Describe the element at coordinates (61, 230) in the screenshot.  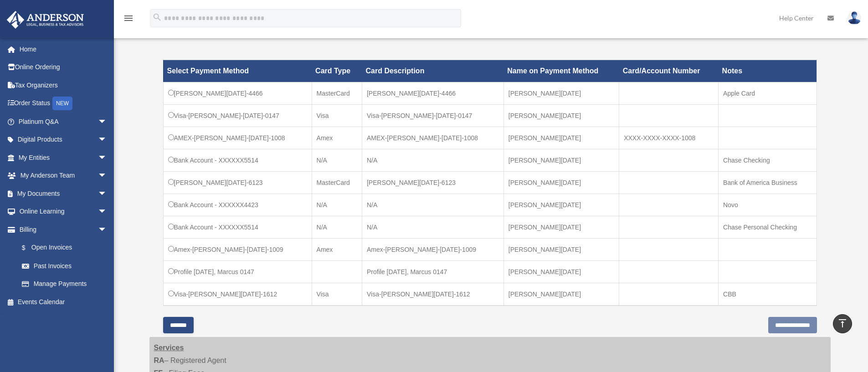
I see `a: Billingarrow_drop_down` at that location.